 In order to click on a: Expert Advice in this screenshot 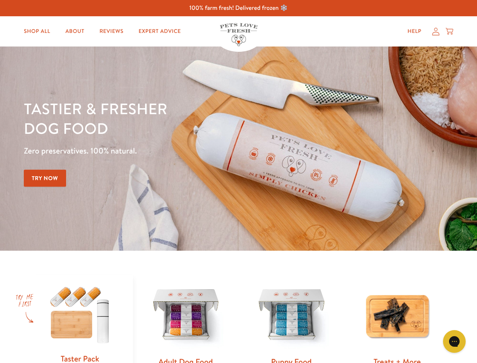, I will do `click(160, 31)`.